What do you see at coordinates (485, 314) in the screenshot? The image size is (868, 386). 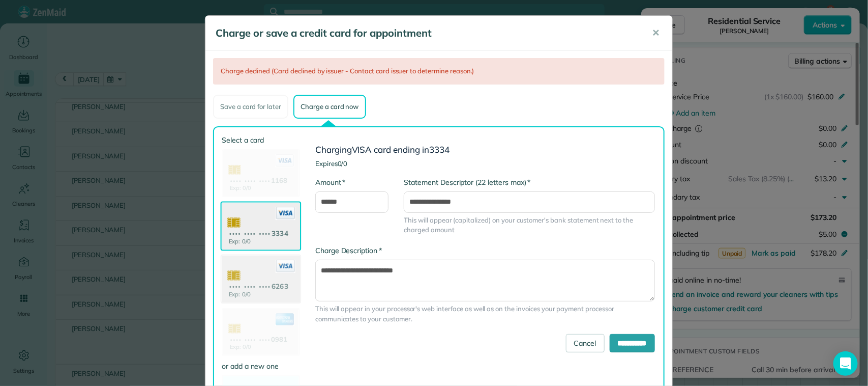 I see `span: This will appear in your processor's web interface as well as on the invoices your payment proces...` at bounding box center [485, 314].